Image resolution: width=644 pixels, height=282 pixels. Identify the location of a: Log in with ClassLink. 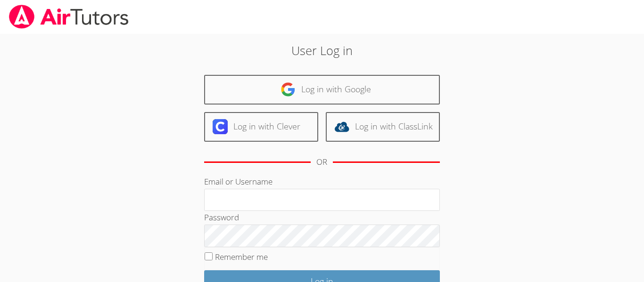
(383, 127).